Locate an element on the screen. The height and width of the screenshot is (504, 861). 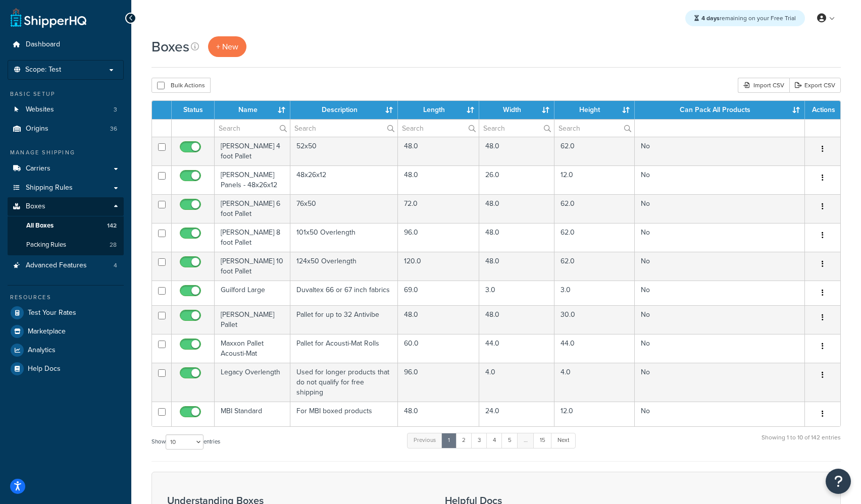
span: Analytics is located at coordinates (41, 350).